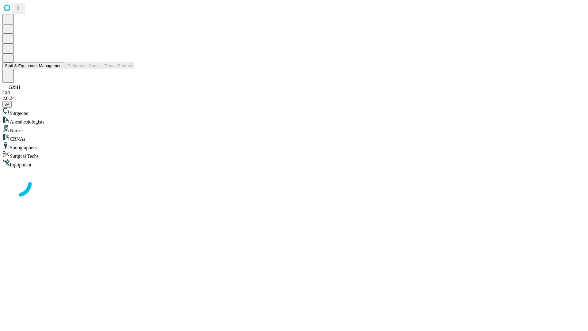  I want to click on div: Sonographers, so click(294, 146).